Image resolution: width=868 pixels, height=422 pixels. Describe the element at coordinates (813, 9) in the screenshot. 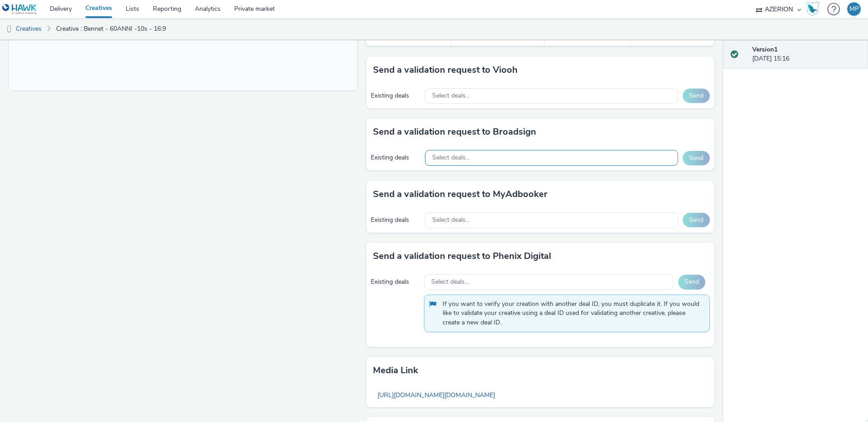

I see `div: Hawk Academy` at that location.